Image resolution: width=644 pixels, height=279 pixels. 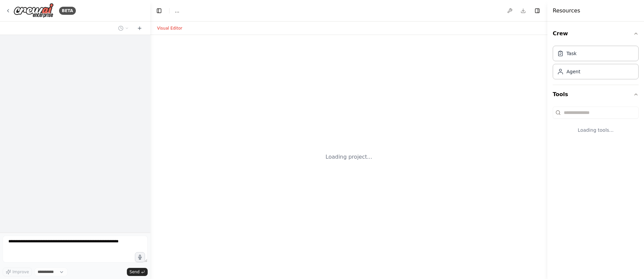 I want to click on span: Improve, so click(x=21, y=272).